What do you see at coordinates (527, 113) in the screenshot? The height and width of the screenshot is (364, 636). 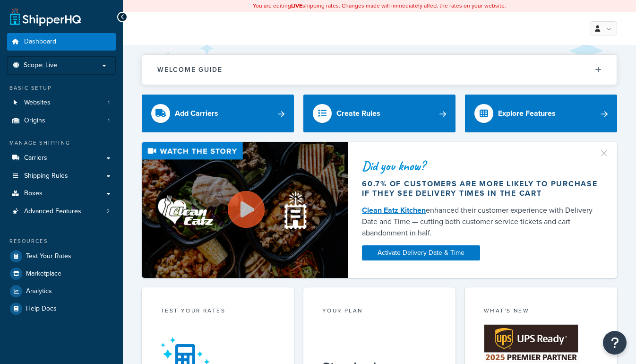 I see `div: Explore Features` at bounding box center [527, 113].